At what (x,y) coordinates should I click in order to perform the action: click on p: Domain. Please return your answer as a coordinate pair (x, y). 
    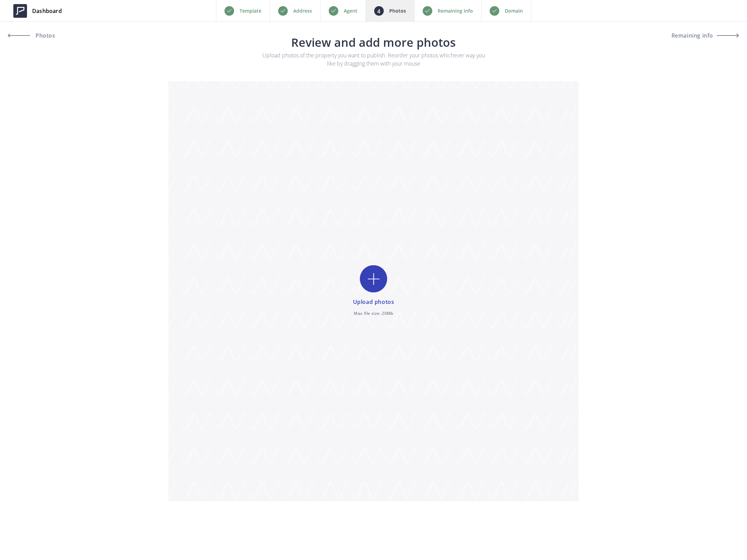
    Looking at the image, I should click on (513, 11).